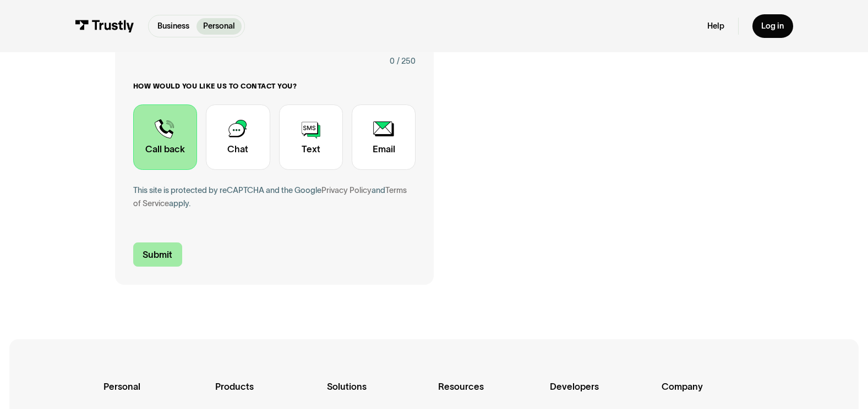 The width and height of the screenshot is (868, 409). I want to click on div: / 250, so click(406, 62).